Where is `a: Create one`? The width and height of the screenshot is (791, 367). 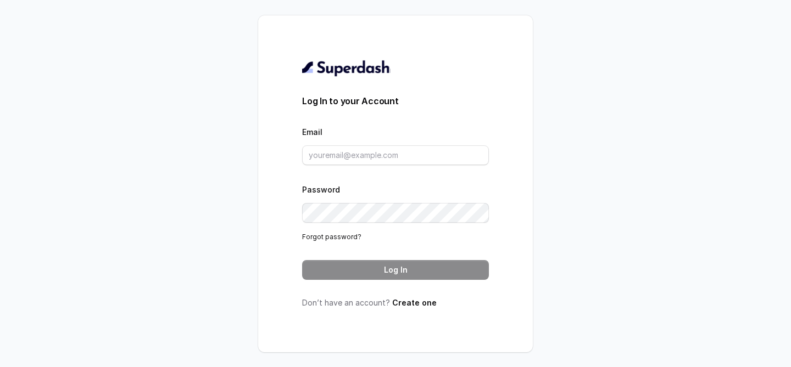
a: Create one is located at coordinates (414, 303).